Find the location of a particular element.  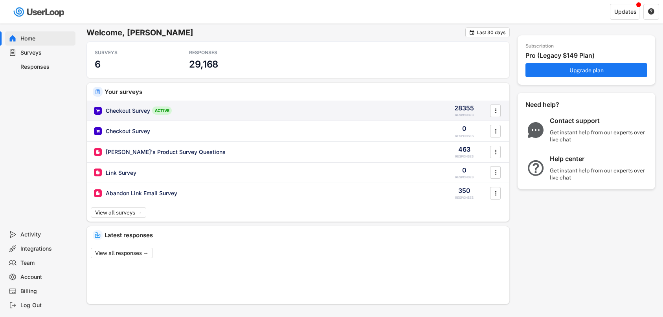

div: Abandon Link Email Survey is located at coordinates (141, 193).